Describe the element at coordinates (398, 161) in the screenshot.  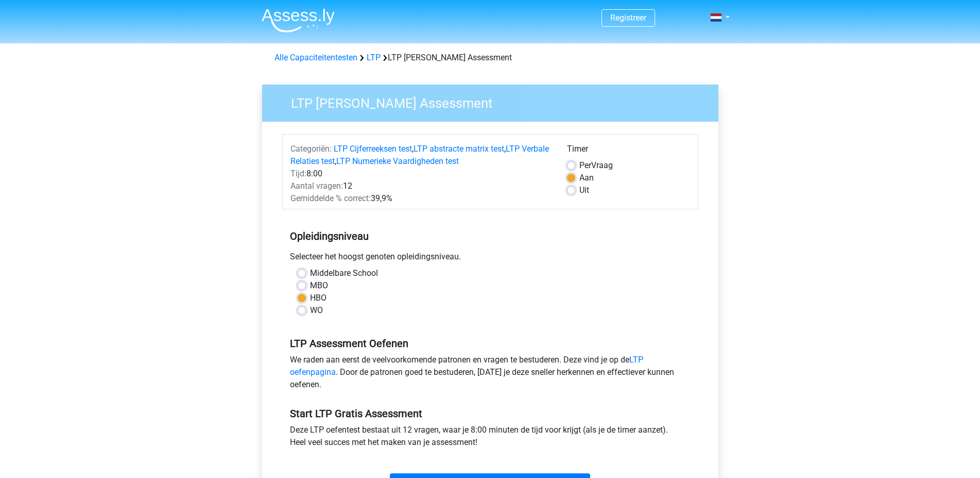
I see `a: LTP Numerieke Vaardigheden test` at that location.